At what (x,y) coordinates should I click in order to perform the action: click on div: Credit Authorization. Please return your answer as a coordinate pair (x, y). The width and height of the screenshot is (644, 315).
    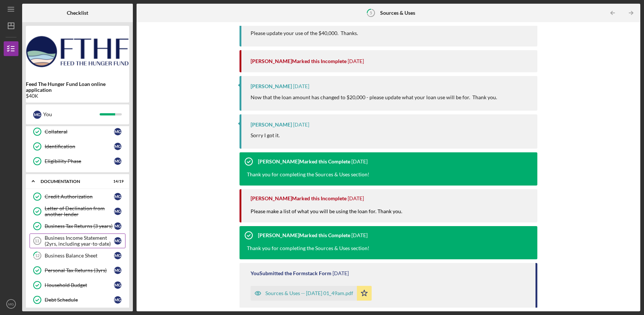
    Looking at the image, I should click on (79, 197).